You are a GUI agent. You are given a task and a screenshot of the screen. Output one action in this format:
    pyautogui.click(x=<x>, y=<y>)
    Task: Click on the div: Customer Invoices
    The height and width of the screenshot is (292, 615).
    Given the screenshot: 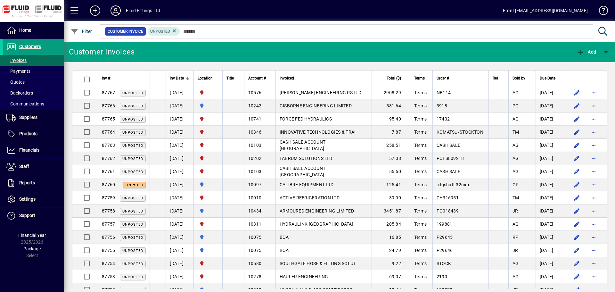 What is the action you would take?
    pyautogui.click(x=102, y=52)
    